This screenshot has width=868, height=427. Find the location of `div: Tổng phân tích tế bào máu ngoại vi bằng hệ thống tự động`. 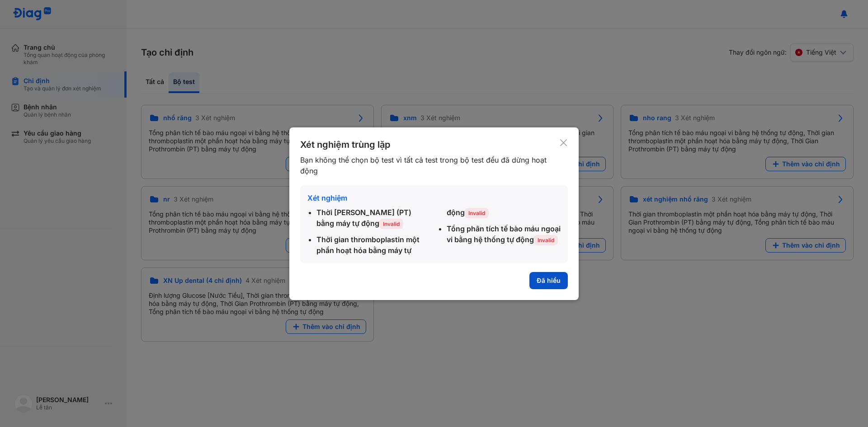

div: Tổng phân tích tế bào máu ngoại vi bằng hệ thống tự động is located at coordinates (503, 234).